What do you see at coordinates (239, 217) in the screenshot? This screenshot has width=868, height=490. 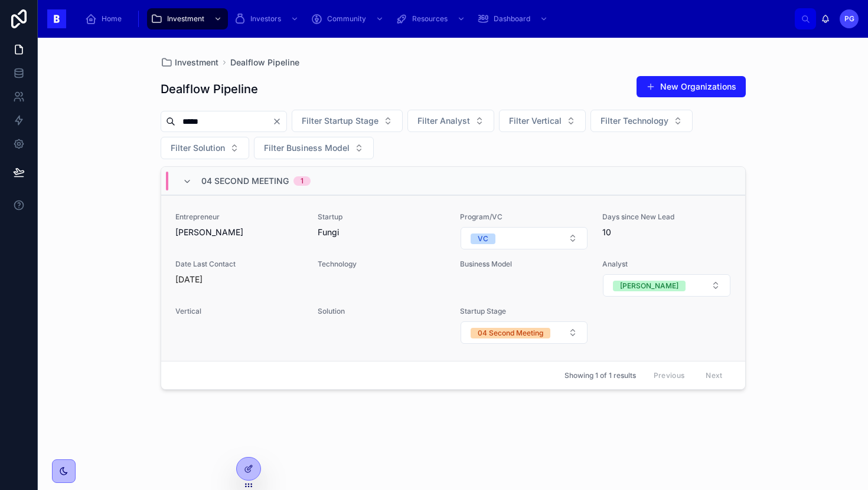 I see `span: Entrepreneur` at bounding box center [239, 217].